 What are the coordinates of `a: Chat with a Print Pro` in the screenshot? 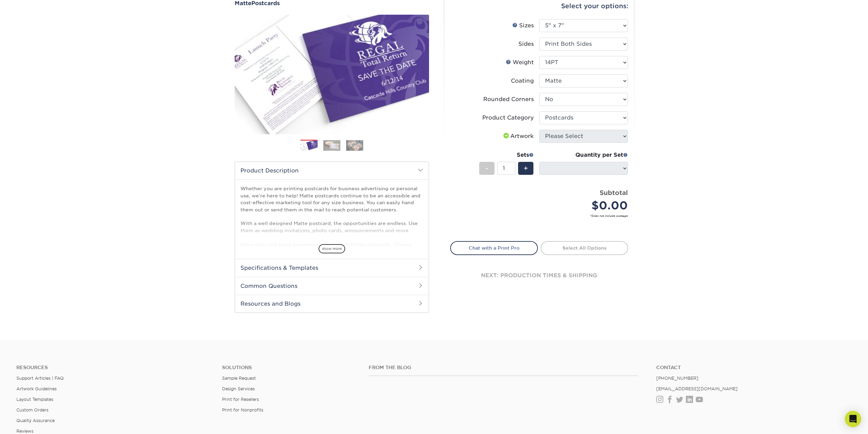 It's located at (494, 248).